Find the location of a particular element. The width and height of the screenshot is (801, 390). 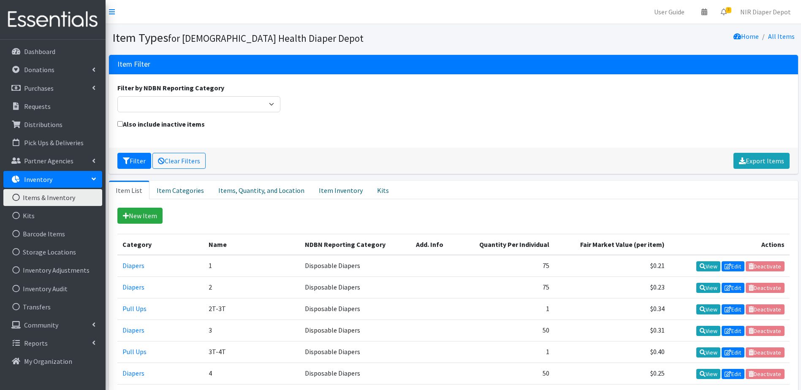

a: Transfers is located at coordinates (53, 307).